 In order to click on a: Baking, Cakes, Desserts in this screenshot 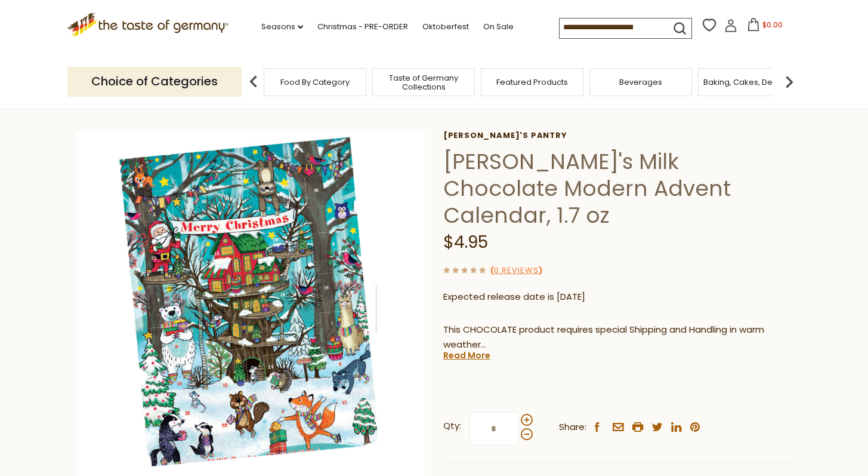, I will do `click(750, 82)`.